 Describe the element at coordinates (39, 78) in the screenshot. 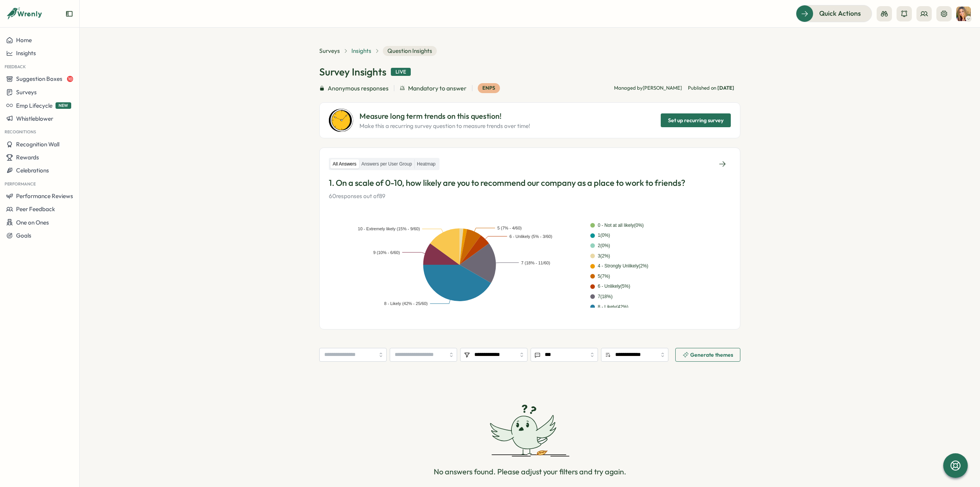

I see `span: Suggestion Boxes` at that location.